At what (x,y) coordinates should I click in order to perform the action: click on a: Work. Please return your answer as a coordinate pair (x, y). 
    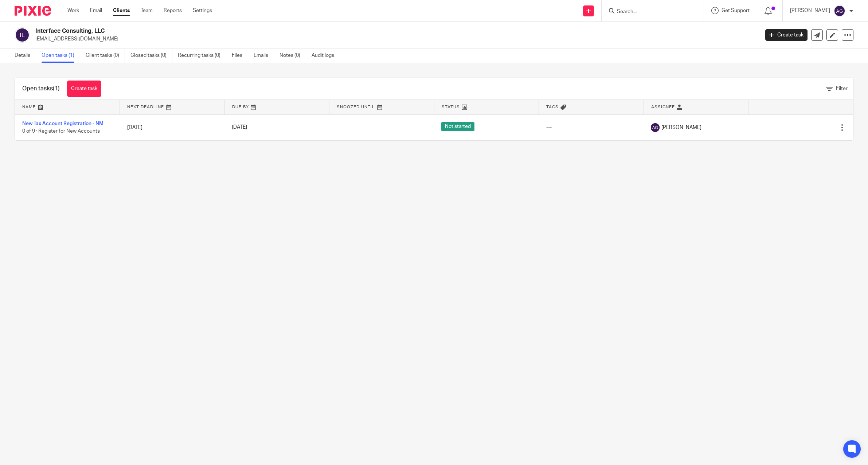
    Looking at the image, I should click on (73, 10).